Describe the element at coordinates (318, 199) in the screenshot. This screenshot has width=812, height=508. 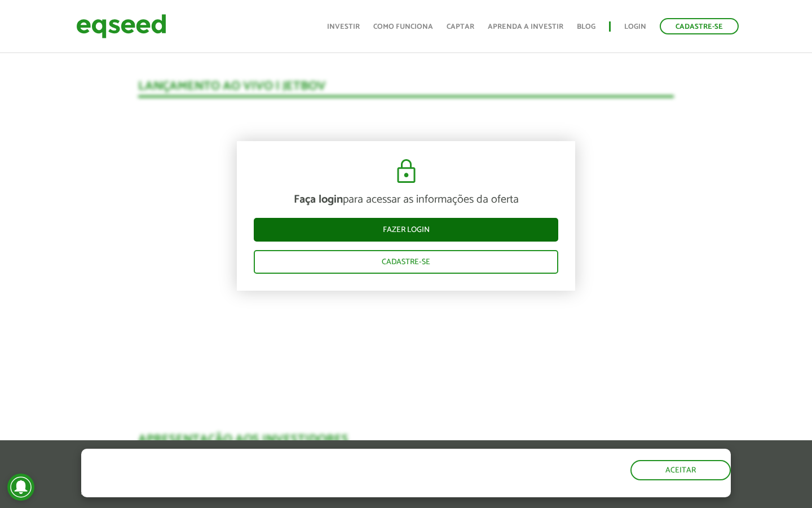
I see `strong: Faça login` at that location.